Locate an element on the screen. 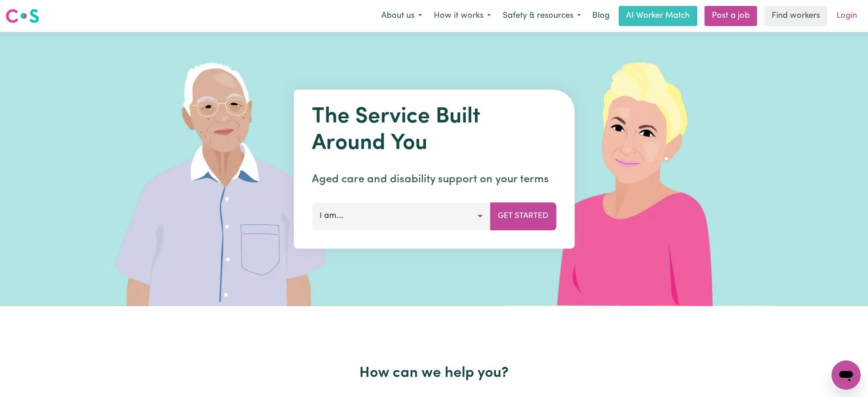  button: How it works is located at coordinates (462, 16).